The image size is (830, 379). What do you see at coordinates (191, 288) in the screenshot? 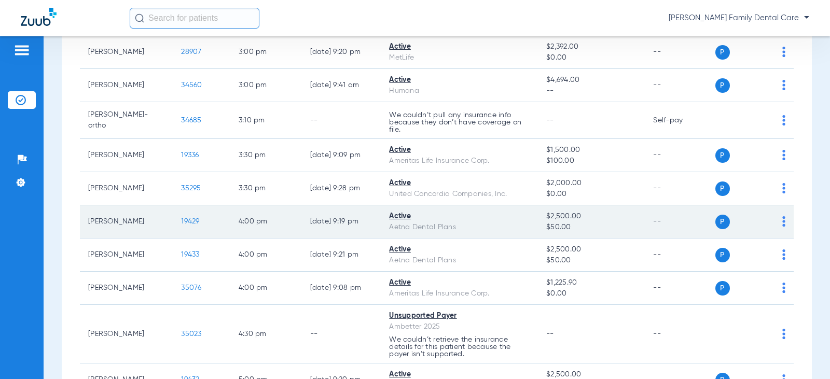
I see `span: 35076` at bounding box center [191, 288].